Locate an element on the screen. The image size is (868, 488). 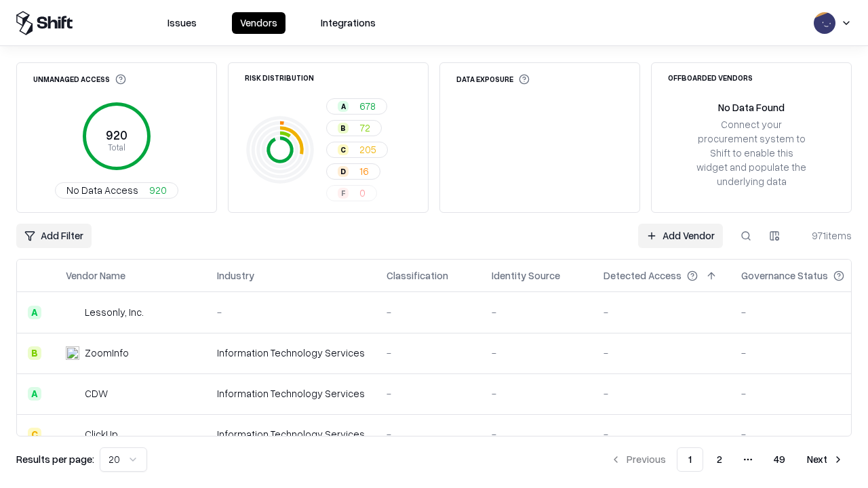
div: Identity Source is located at coordinates (526, 275).